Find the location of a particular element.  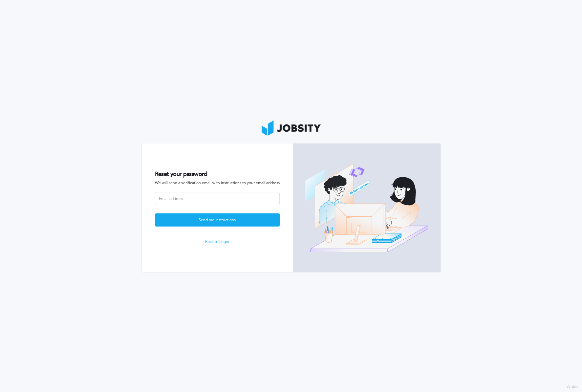

a: Back to Login is located at coordinates (217, 242).